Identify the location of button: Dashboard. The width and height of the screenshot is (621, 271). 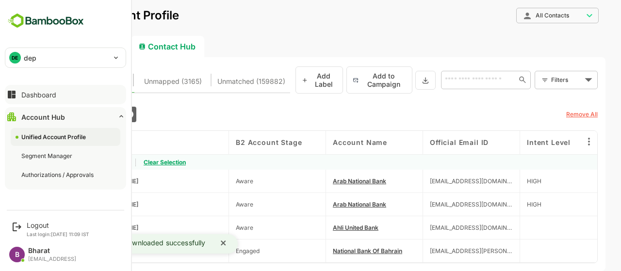
(65, 95).